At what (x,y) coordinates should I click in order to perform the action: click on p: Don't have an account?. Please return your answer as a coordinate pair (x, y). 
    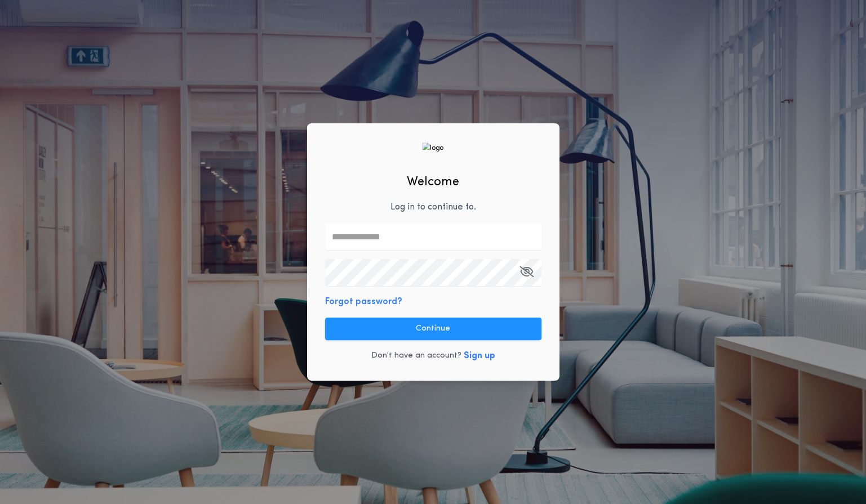
    Looking at the image, I should click on (417, 356).